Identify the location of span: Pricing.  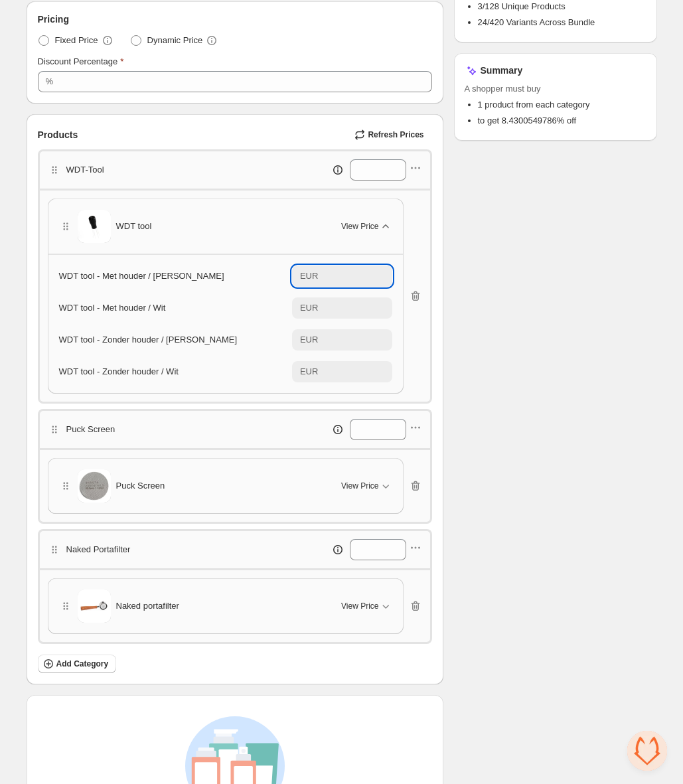
(53, 19).